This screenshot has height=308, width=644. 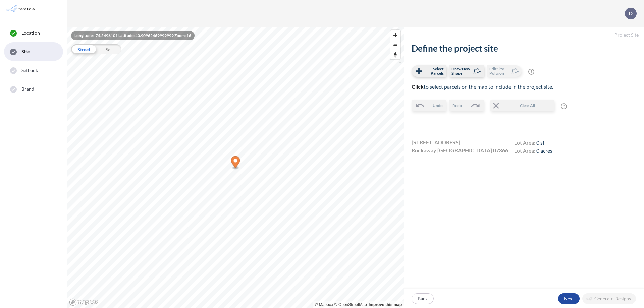 What do you see at coordinates (133, 35) in the screenshot?
I see `div: Longitude: -74.5496101 Latitude: 40.90962469999999 Zoom: 16` at bounding box center [133, 35].